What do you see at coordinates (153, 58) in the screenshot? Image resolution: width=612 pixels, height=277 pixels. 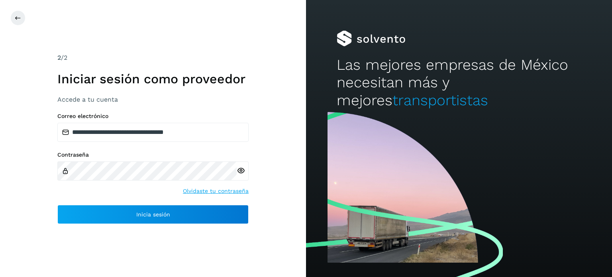 I see `div: /2` at bounding box center [153, 58].